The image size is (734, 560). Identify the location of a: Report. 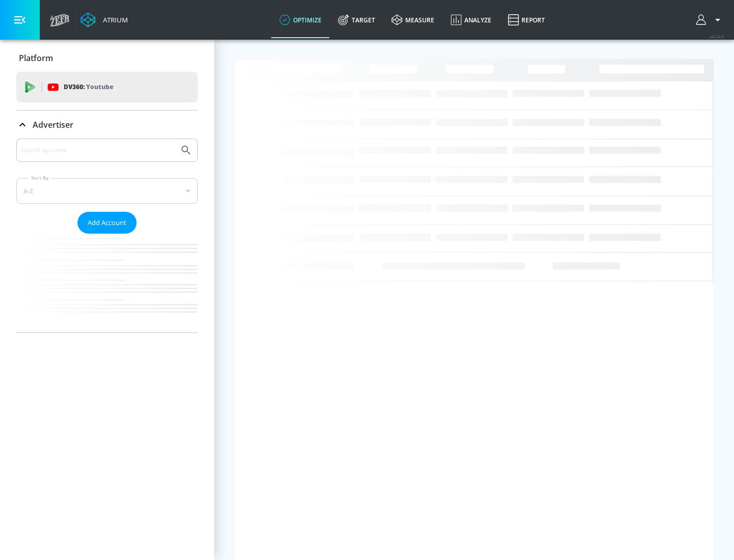
(526, 19).